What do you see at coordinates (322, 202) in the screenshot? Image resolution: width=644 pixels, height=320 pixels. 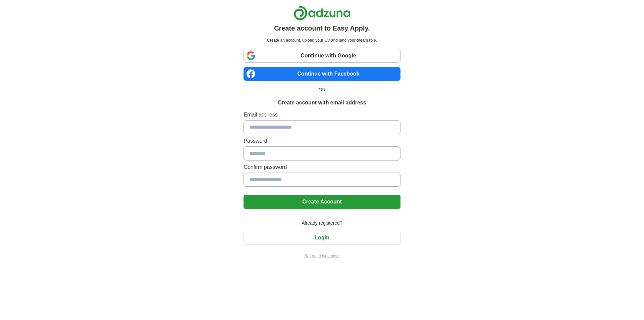 I see `button: Create Account` at bounding box center [322, 202].